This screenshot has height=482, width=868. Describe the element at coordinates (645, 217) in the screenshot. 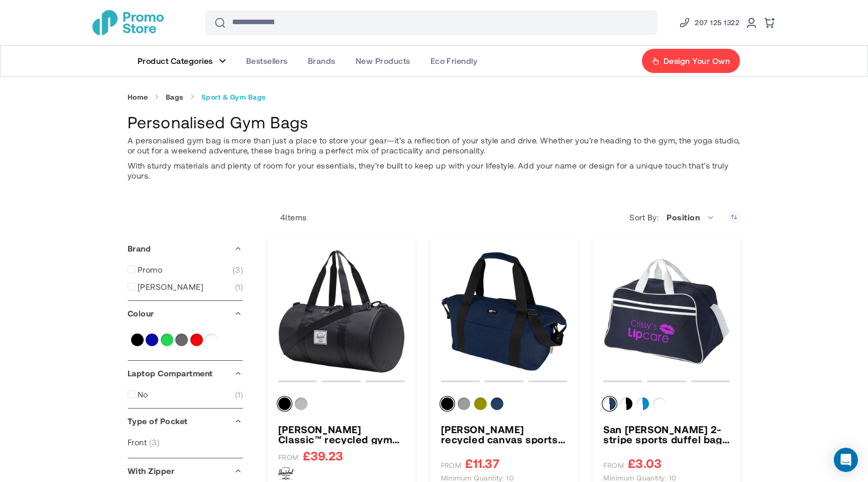

I see `label: Sort By` at that location.